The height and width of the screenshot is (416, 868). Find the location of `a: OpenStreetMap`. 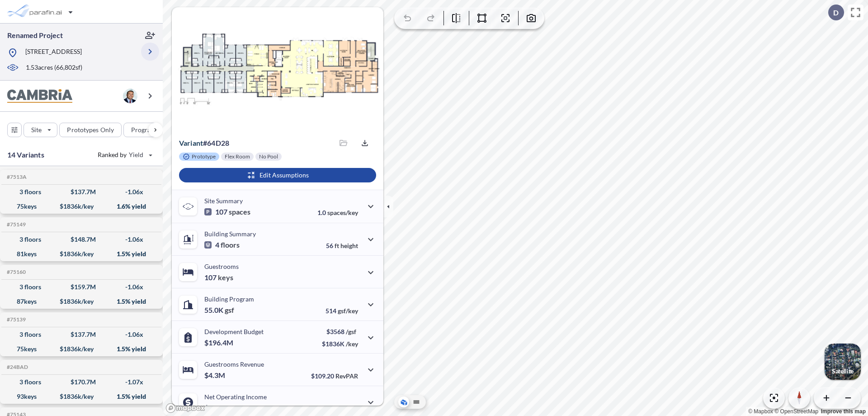

a: OpenStreetMap is located at coordinates (797, 412).